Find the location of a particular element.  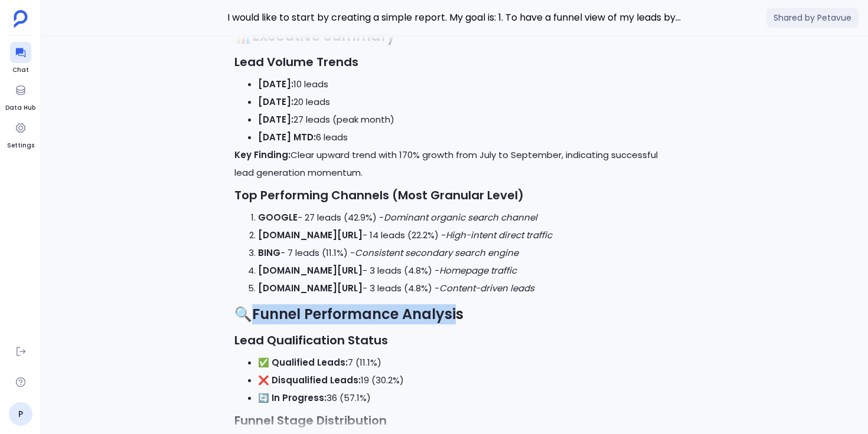

strong: ✅ Qualified Leads: is located at coordinates (303, 362).